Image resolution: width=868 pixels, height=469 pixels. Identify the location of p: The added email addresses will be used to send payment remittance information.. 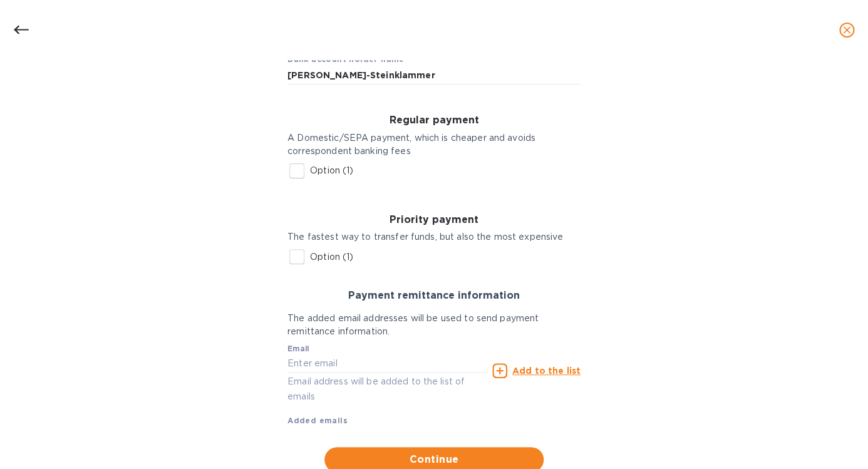
(434, 325).